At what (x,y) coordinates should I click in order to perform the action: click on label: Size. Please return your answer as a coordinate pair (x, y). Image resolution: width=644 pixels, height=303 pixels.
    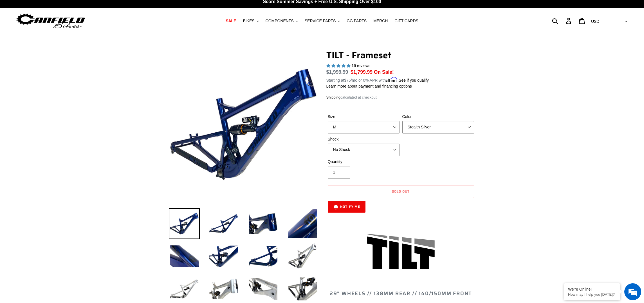
    Looking at the image, I should click on (364, 116).